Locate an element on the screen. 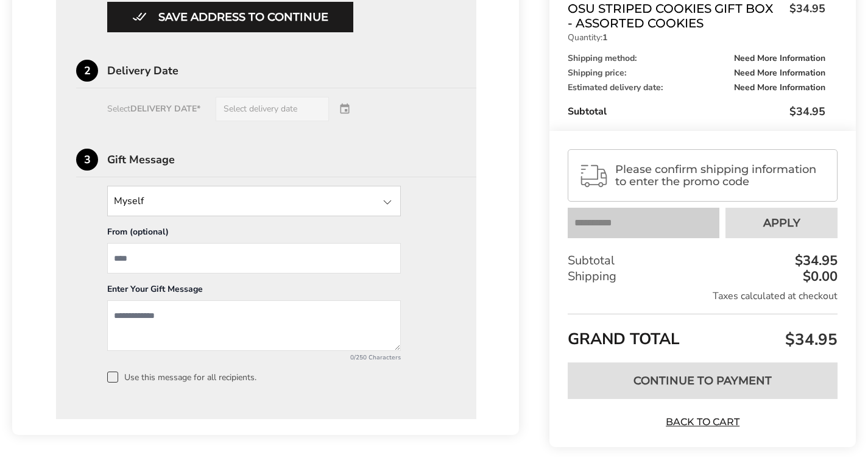  p: Quantity: is located at coordinates (696, 38).